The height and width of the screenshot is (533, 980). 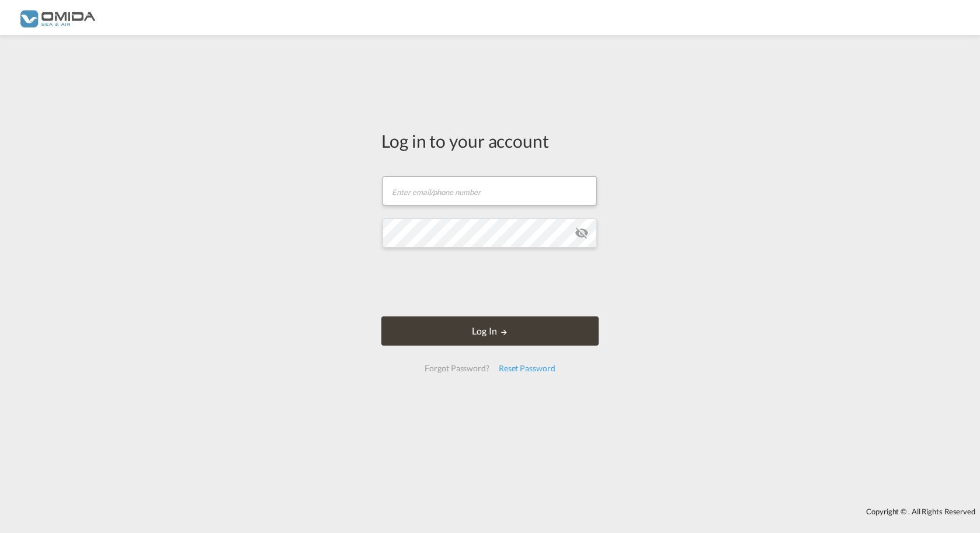 I want to click on div: Reset Password, so click(x=527, y=368).